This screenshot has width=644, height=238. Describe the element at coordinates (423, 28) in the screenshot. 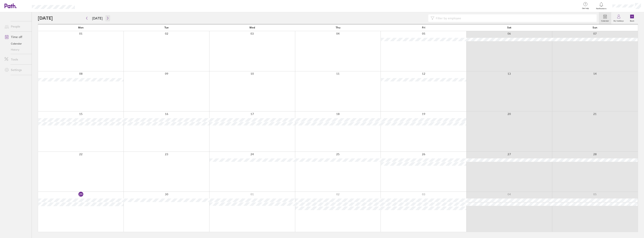

I see `span: Fri` at that location.